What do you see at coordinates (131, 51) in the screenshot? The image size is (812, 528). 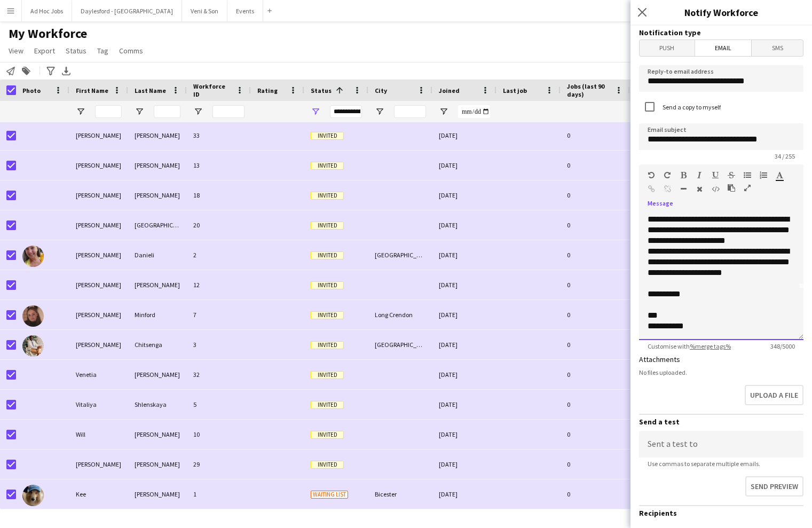 I see `a: Comms` at bounding box center [131, 51].